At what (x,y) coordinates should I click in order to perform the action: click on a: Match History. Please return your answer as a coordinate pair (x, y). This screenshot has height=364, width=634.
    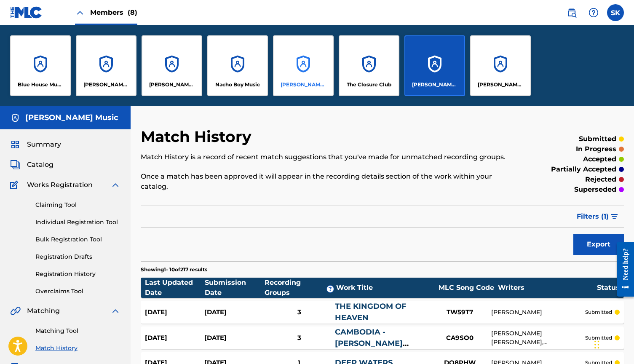
    Looking at the image, I should click on (78, 348).